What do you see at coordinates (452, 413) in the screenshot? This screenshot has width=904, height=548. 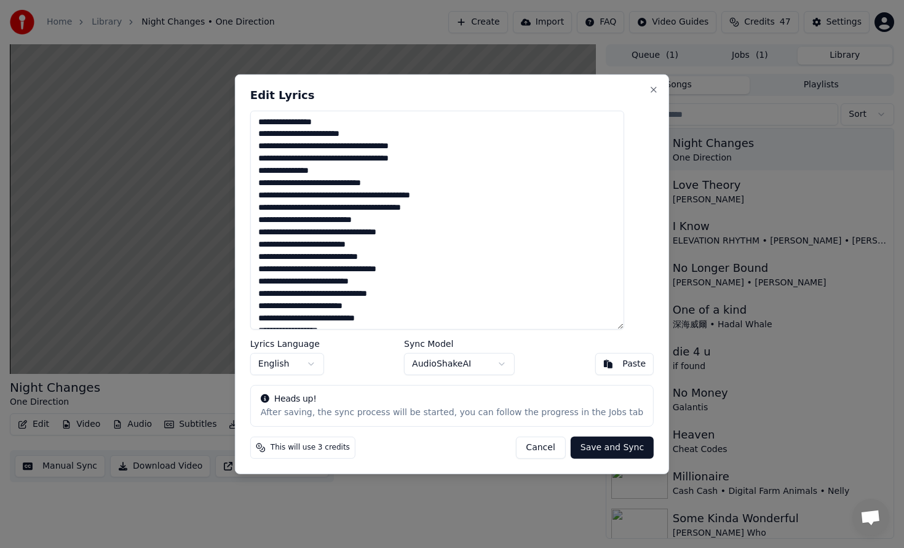 I see `div: After saving, the sync process will be started, you can follow the progress in the Jobs tab` at bounding box center [452, 413].